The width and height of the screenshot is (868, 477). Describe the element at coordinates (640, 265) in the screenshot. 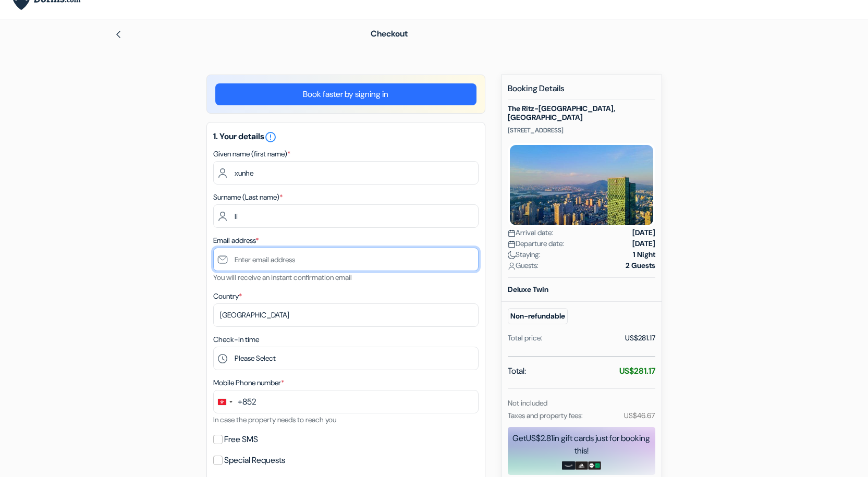

I see `strong: 2 Guests` at that location.